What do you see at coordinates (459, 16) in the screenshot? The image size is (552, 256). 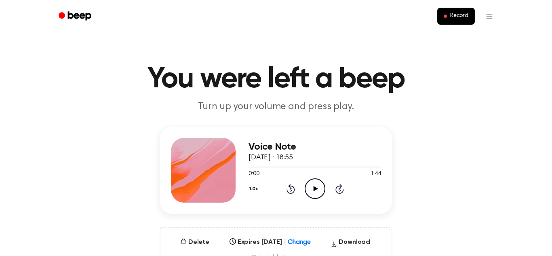 I see `span: Record` at bounding box center [459, 16].